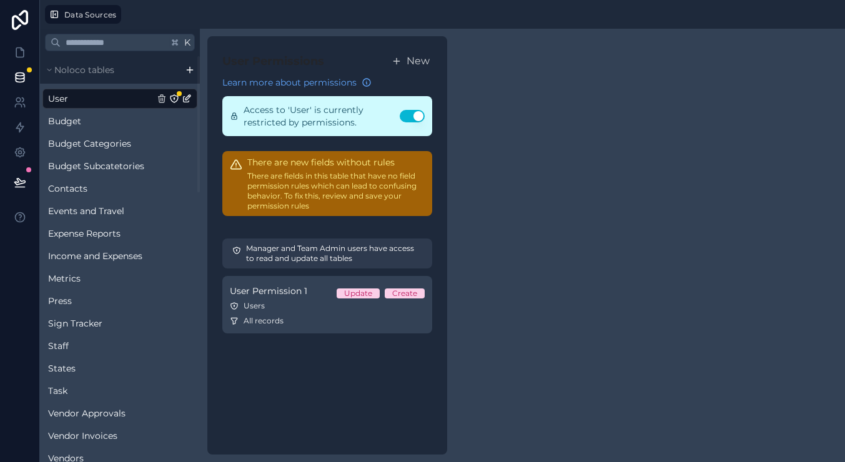  Describe the element at coordinates (120, 211) in the screenshot. I see `div: Events and Travel` at that location.